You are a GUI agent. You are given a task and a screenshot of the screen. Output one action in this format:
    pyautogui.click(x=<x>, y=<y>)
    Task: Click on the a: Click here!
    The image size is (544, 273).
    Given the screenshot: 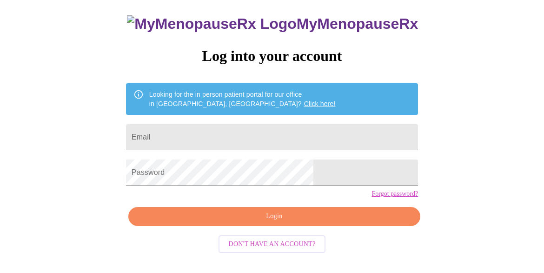 What is the action you would take?
    pyautogui.click(x=320, y=104)
    